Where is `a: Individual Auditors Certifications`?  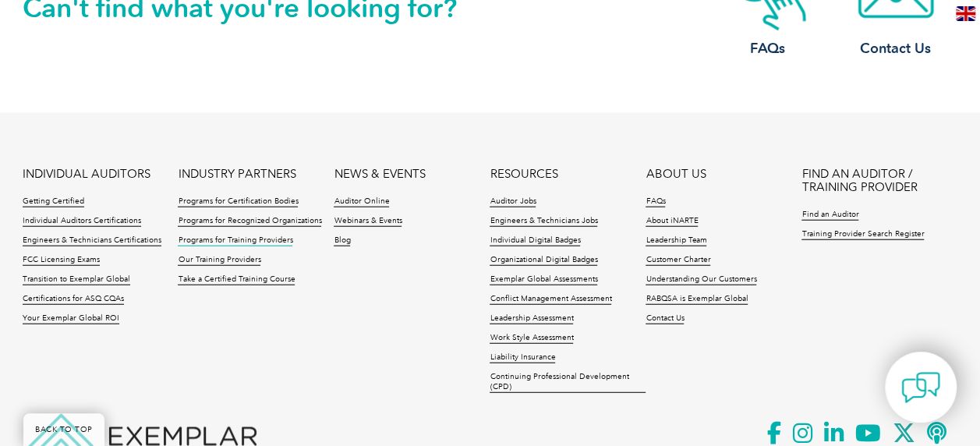 a: Individual Auditors Certifications is located at coordinates (82, 221).